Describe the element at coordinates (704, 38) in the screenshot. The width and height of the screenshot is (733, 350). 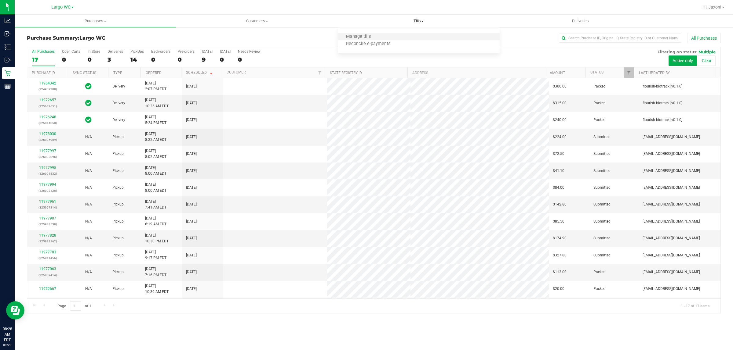
I see `button: All Purchases` at that location.